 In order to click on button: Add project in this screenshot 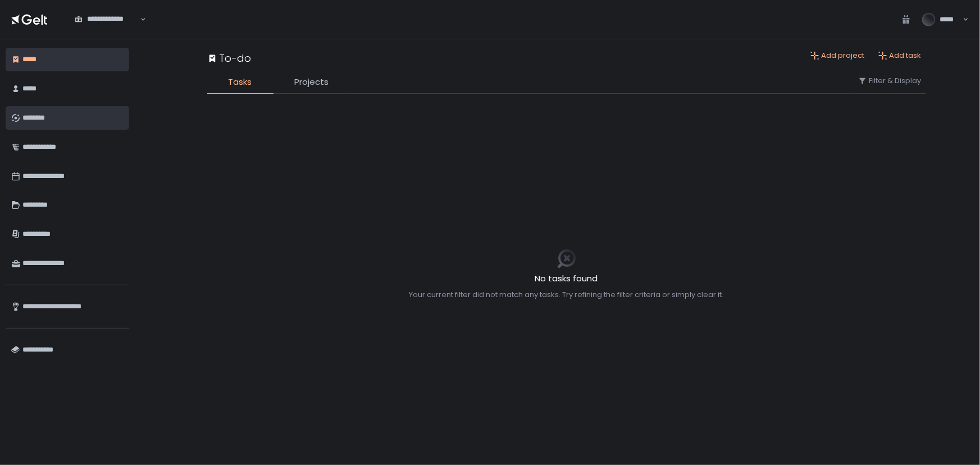, I will do `click(837, 56)`.